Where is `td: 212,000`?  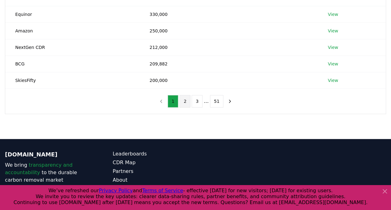 td: 212,000 is located at coordinates (229, 47).